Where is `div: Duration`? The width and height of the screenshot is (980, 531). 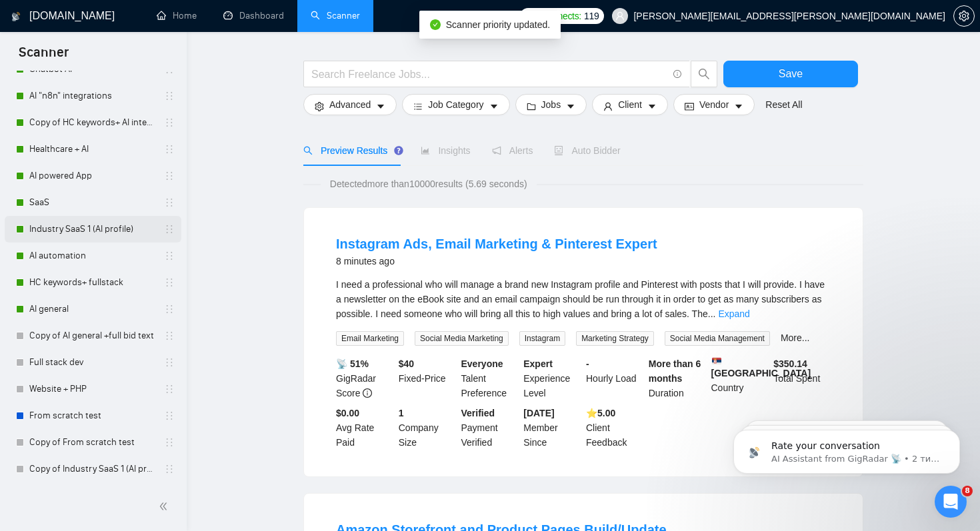 div: Duration is located at coordinates (677, 379).